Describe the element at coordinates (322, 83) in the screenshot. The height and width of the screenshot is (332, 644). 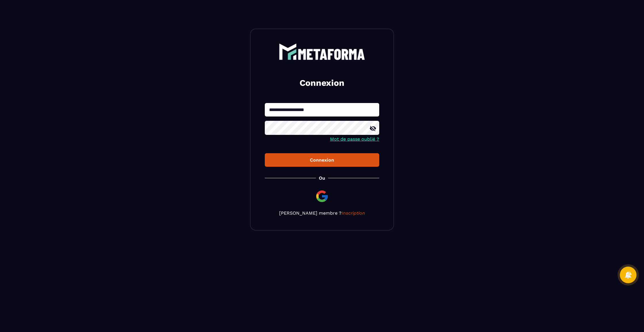
I see `h2: Connexion` at that location.